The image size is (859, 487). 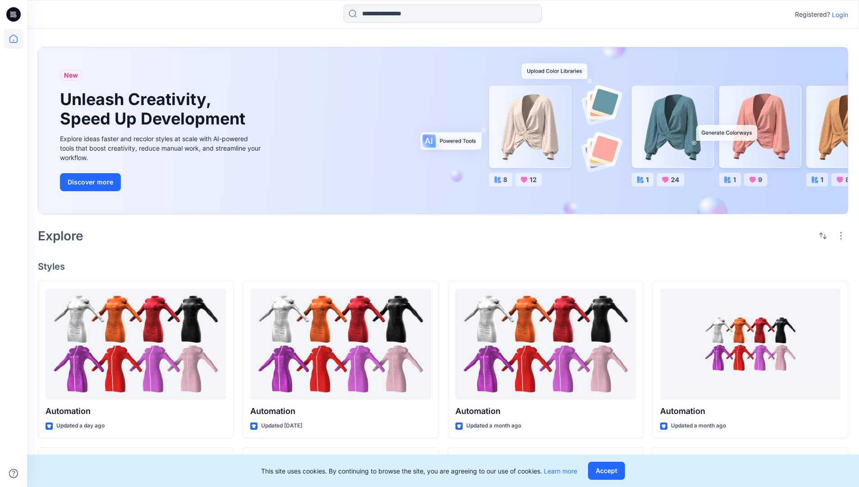 What do you see at coordinates (155, 109) in the screenshot?
I see `h1: Unleash Creativity, Speed Up Development` at bounding box center [155, 109].